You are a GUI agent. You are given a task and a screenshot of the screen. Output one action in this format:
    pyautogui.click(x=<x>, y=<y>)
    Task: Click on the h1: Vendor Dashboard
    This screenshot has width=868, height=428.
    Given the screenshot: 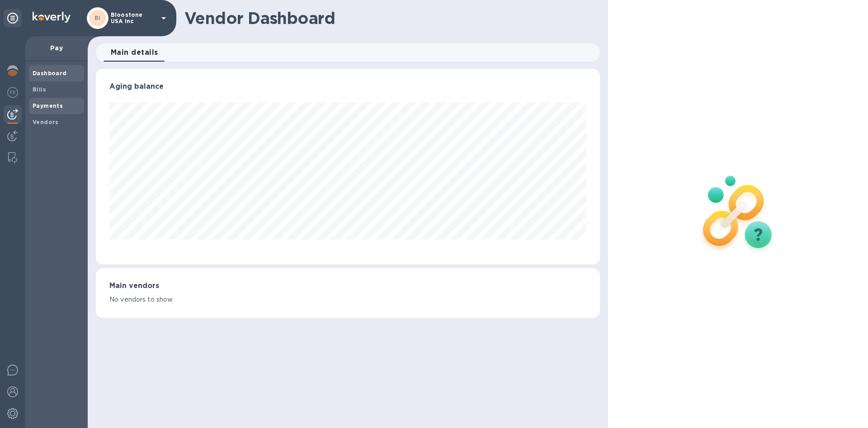 What is the action you would take?
    pyautogui.click(x=389, y=18)
    